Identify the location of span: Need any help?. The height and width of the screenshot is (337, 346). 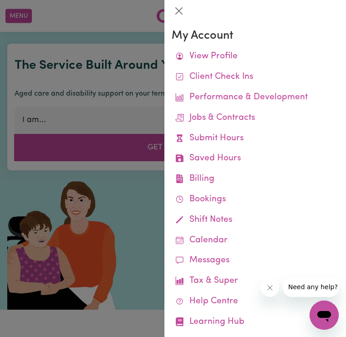
(30, 10).